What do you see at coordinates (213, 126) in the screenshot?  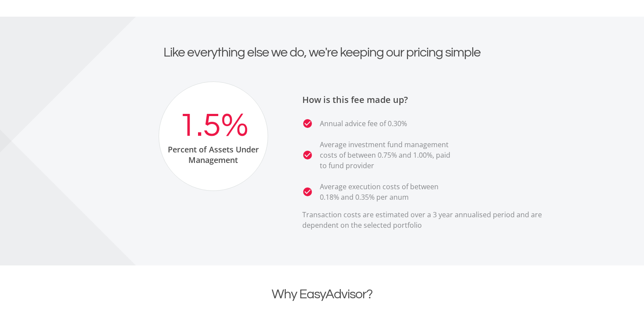 I see `div: 1.5%` at bounding box center [213, 126].